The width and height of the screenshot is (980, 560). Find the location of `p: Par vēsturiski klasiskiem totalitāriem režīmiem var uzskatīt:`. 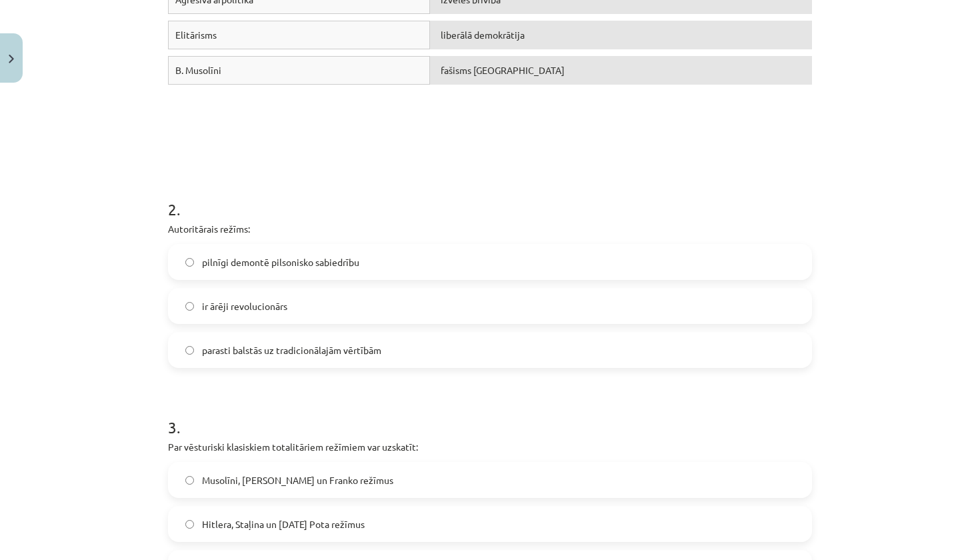

p: Par vēsturiski klasiskiem totalitāriem režīmiem var uzskatīt: is located at coordinates (490, 446).